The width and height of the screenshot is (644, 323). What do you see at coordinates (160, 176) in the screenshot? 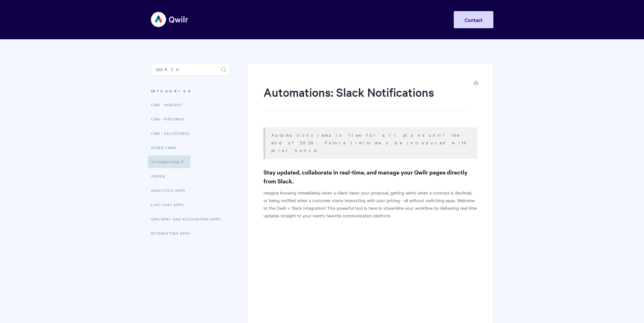
I see `a: Zapier` at bounding box center [160, 176].